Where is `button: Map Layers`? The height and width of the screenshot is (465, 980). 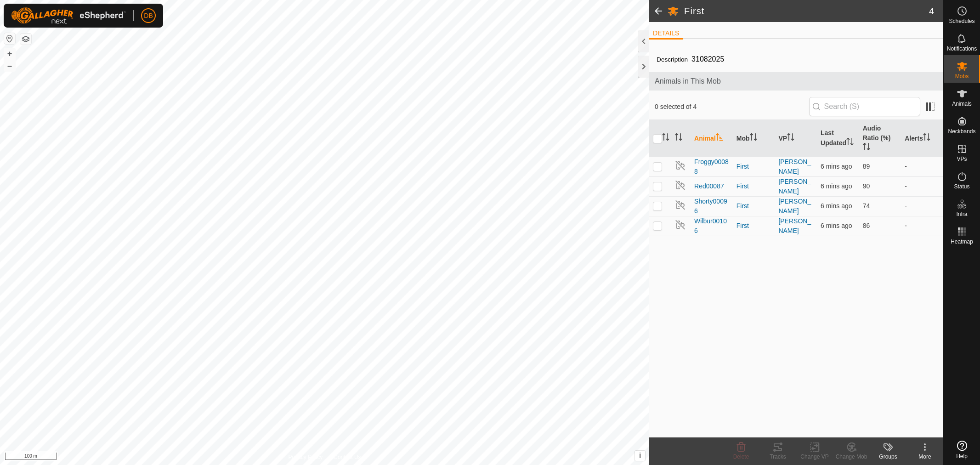 button: Map Layers is located at coordinates (26, 39).